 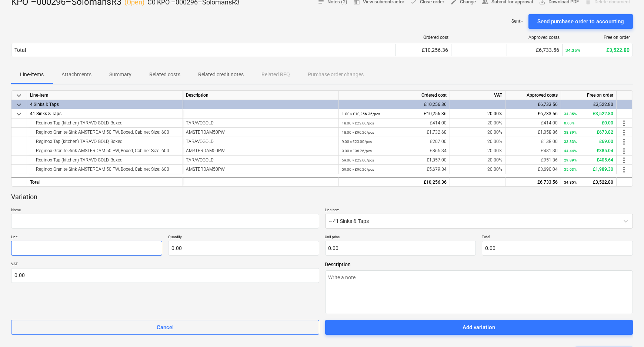 I want to click on div: Add variation, so click(x=479, y=327).